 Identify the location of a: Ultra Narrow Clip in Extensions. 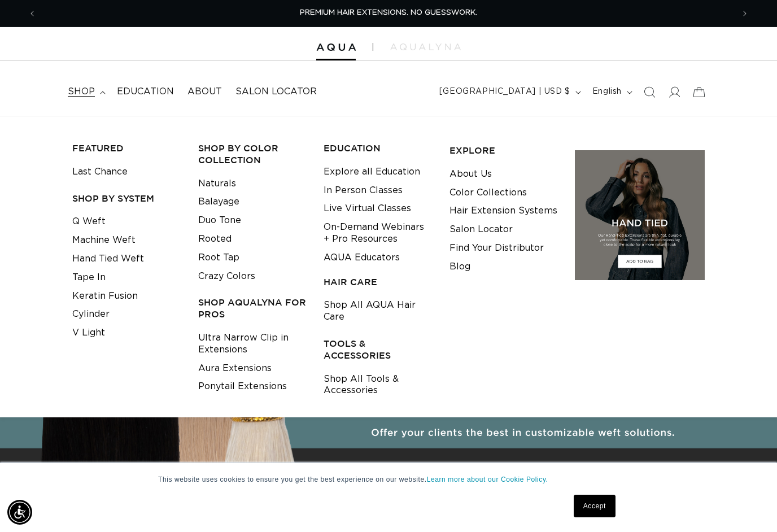
(253, 343).